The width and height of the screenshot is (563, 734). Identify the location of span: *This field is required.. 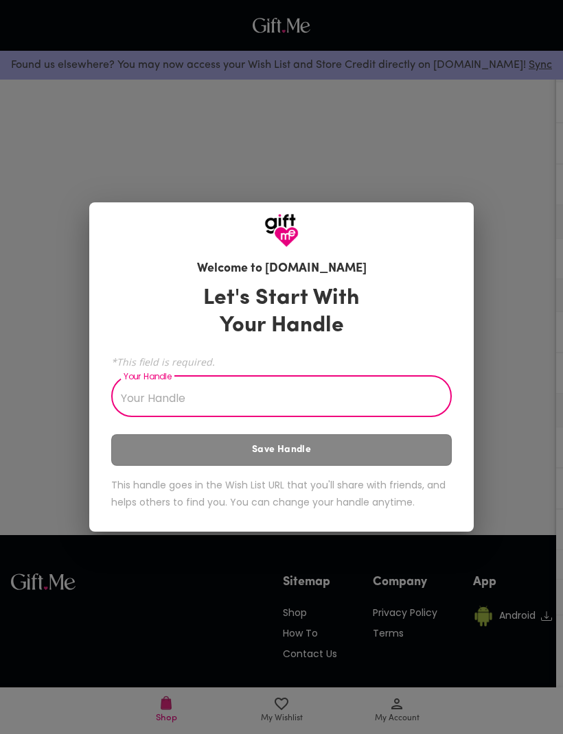
(281, 362).